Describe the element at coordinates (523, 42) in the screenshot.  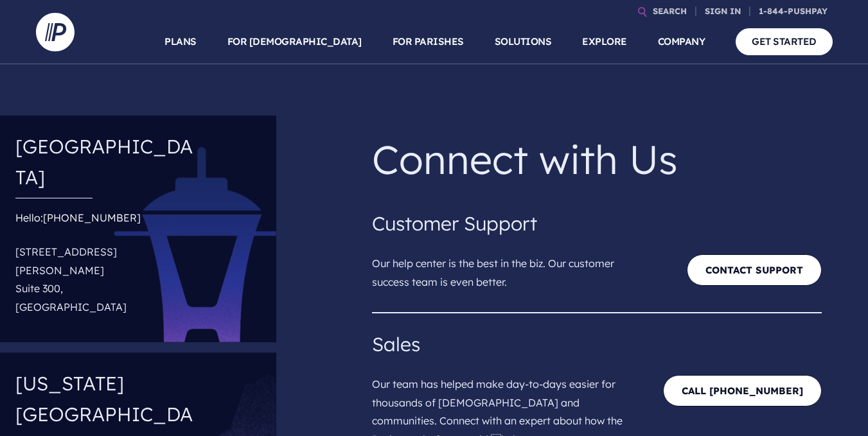
I see `a: SOLUTIONS` at that location.